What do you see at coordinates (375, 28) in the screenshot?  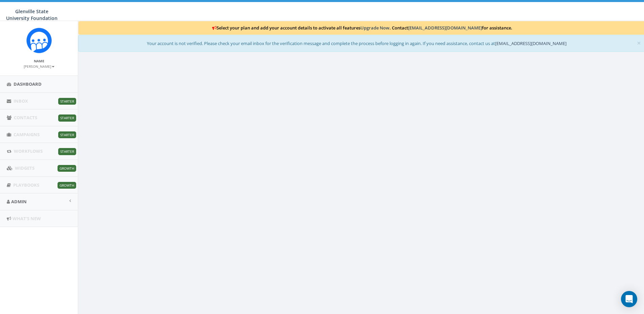 I see `a: Upgrade Now` at bounding box center [375, 28].